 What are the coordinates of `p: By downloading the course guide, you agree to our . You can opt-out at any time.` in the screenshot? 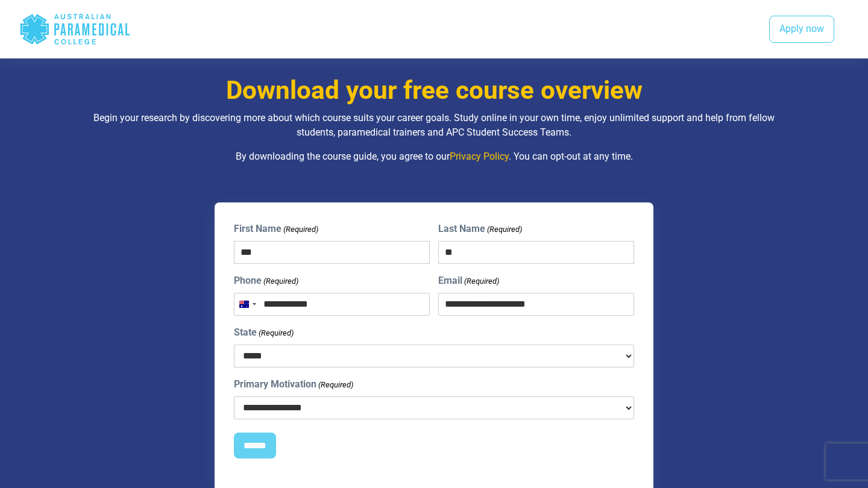 It's located at (434, 157).